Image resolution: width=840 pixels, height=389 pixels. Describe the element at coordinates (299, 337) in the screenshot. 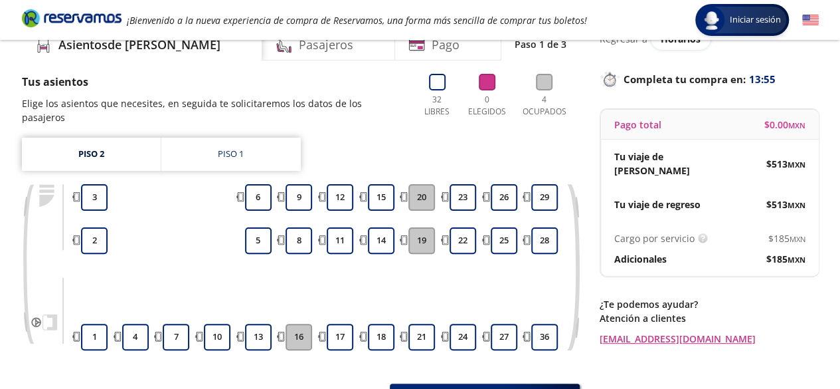

I see `button: 16` at that location.